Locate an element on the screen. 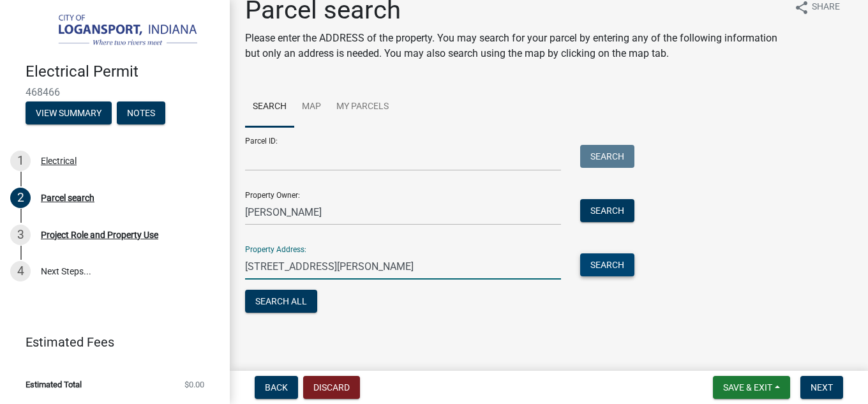 This screenshot has width=868, height=404. div: Parcel search is located at coordinates (67, 198).